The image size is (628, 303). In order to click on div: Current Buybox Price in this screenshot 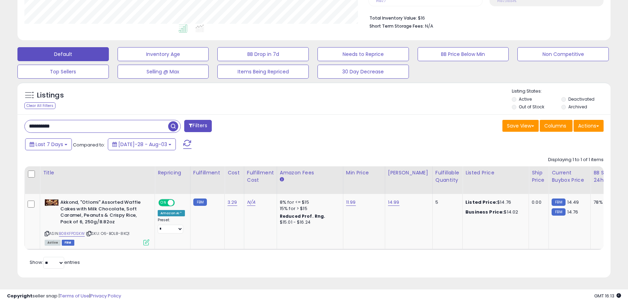, I will do `click(570, 176)`.